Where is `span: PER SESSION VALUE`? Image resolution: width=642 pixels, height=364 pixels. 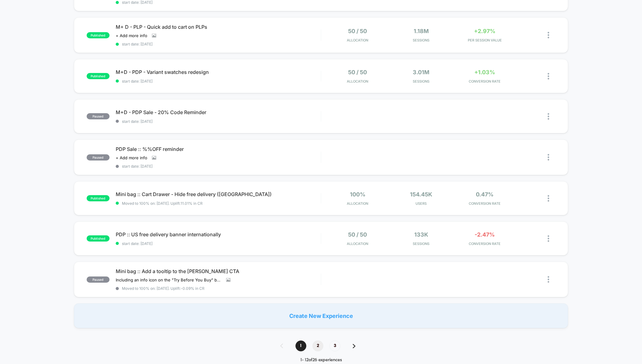 span: PER SESSION VALUE is located at coordinates (484, 41).